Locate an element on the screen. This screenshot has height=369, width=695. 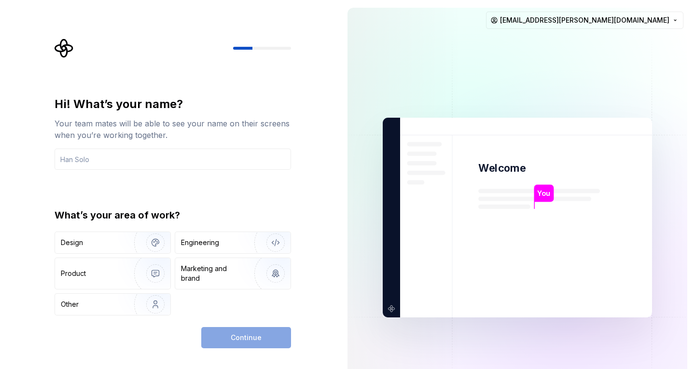
div: Engineering is located at coordinates (200, 243).